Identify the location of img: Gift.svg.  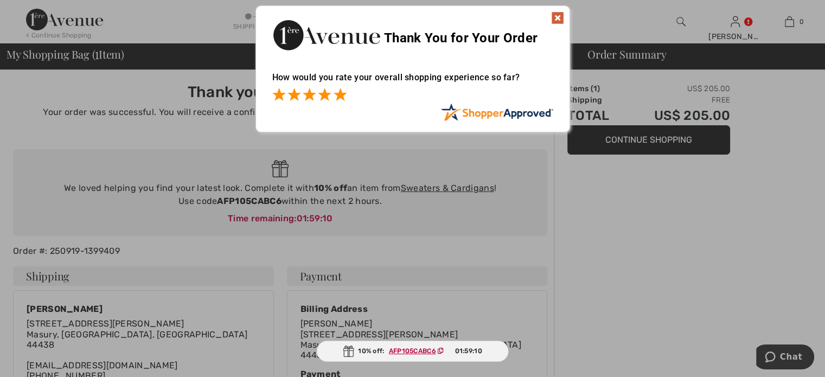
(348, 351).